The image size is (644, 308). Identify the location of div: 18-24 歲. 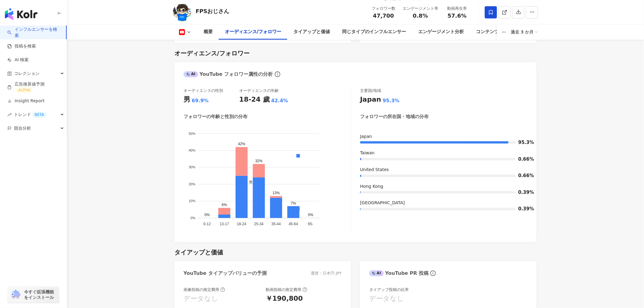
(254, 100).